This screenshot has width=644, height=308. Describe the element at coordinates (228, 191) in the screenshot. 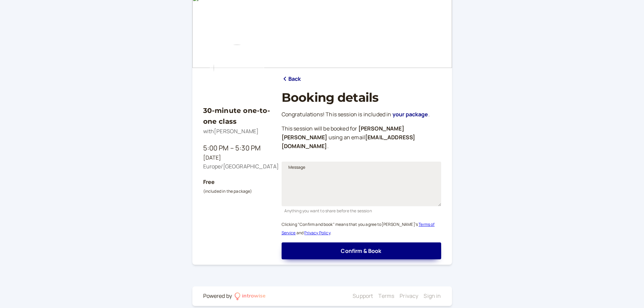

I see `small: (included in the package)` at that location.